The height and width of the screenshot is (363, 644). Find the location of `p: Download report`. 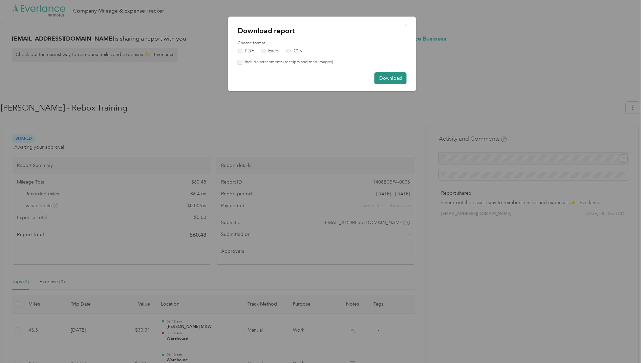

p: Download report is located at coordinates (322, 31).